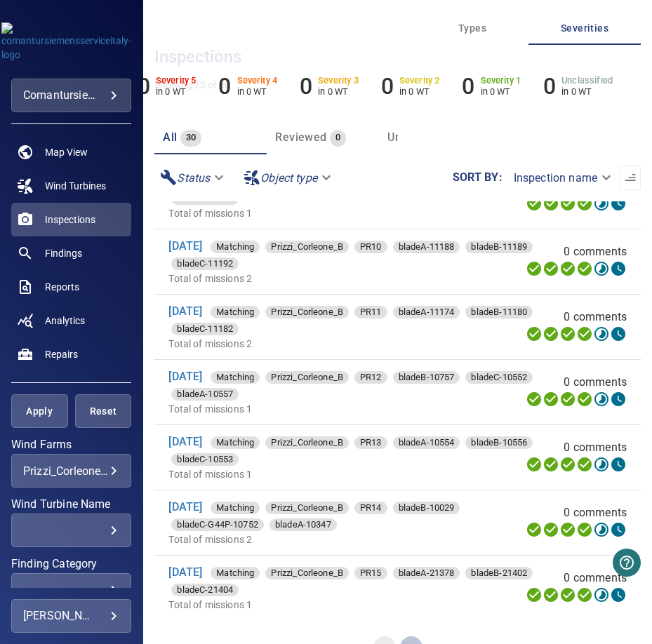  What do you see at coordinates (371, 377) in the screenshot?
I see `span: PR12` at bounding box center [371, 377].